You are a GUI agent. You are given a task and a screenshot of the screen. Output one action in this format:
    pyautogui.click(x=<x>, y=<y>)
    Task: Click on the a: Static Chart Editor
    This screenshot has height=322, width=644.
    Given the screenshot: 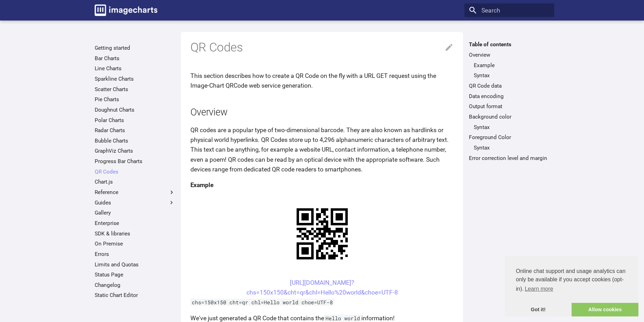 What is the action you would take?
    pyautogui.click(x=135, y=295)
    